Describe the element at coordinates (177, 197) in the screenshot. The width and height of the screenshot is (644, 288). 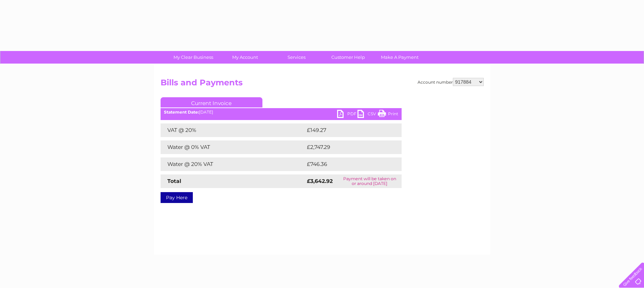
I see `a: Pay Here` at that location.